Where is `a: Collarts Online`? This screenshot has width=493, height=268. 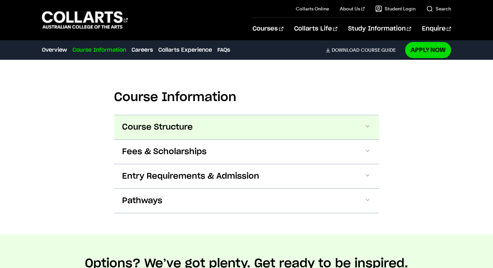
a: Collarts Online is located at coordinates (313, 9).